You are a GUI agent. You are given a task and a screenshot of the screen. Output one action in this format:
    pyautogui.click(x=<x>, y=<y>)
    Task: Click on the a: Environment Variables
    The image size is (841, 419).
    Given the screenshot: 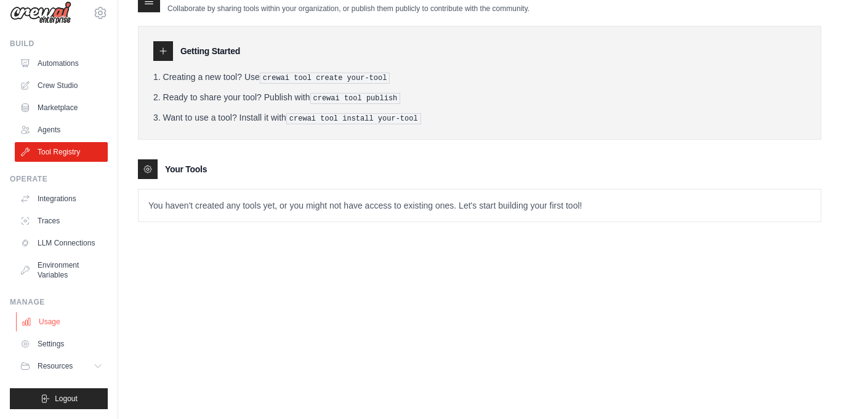 What is the action you would take?
    pyautogui.click(x=61, y=270)
    